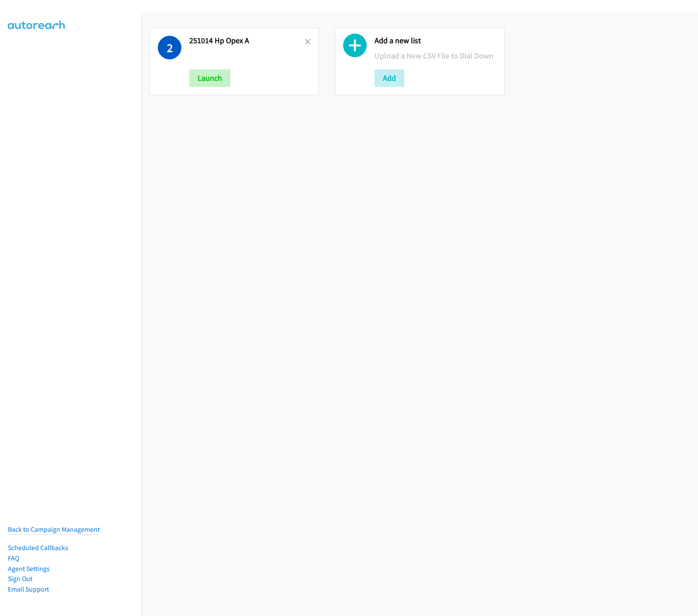  Describe the element at coordinates (247, 40) in the screenshot. I see `h2: 251014 Hp Opex A` at that location.